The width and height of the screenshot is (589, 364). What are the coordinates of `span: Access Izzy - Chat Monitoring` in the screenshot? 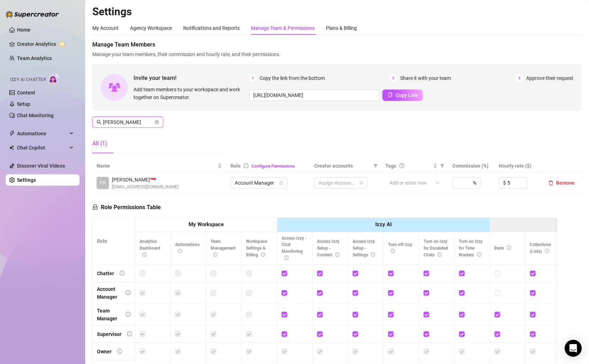 It's located at (294, 248).